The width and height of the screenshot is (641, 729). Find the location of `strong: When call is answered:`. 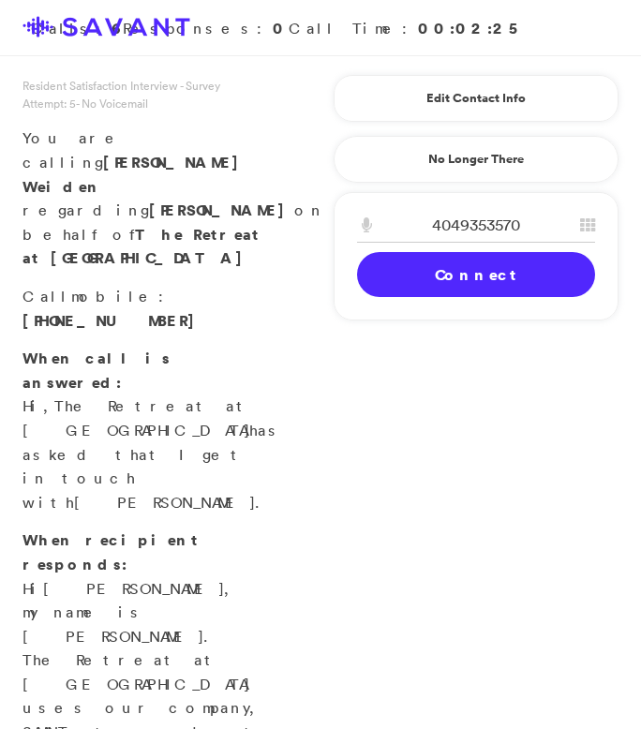

strong: When call is answered: is located at coordinates (97, 370).